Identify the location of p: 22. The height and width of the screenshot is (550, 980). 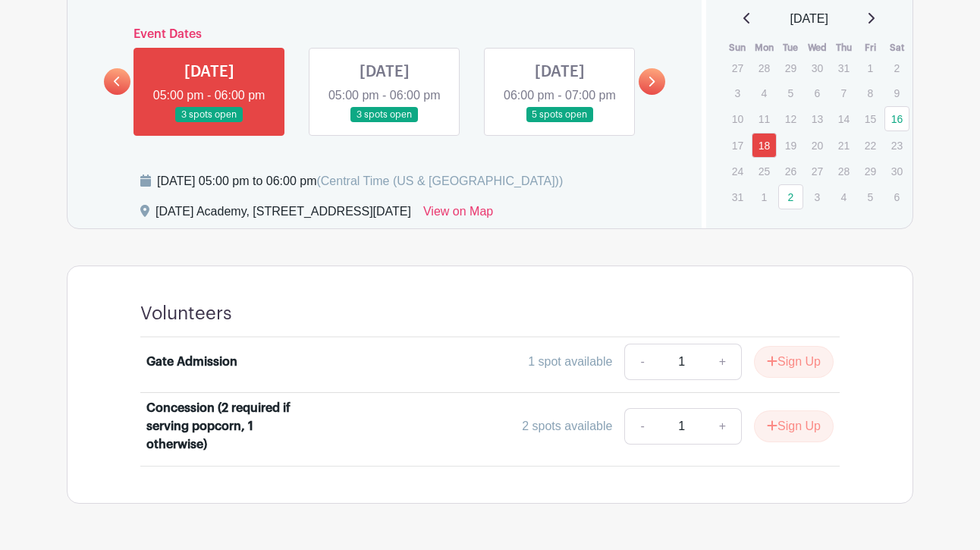
(870, 145).